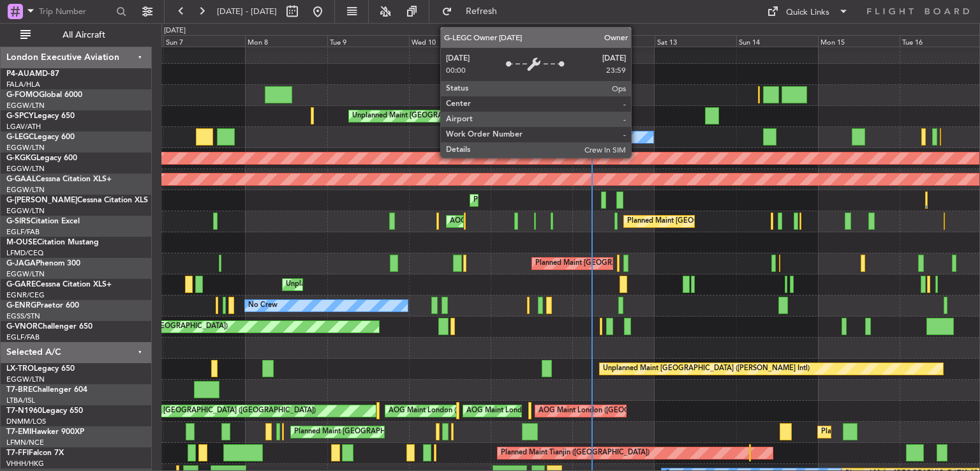  Describe the element at coordinates (33, 74) in the screenshot. I see `a: P4-AUAMD-87` at that location.